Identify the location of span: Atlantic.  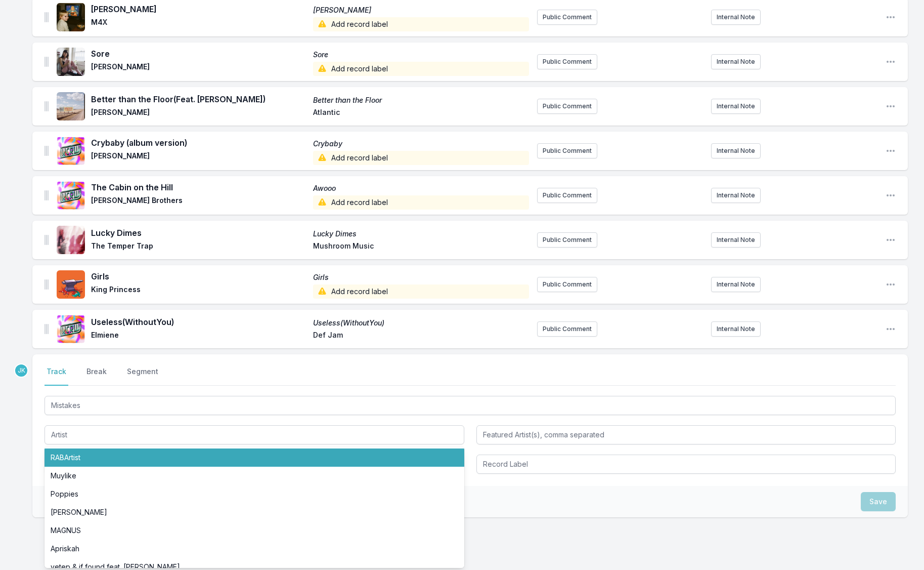
(420, 114).